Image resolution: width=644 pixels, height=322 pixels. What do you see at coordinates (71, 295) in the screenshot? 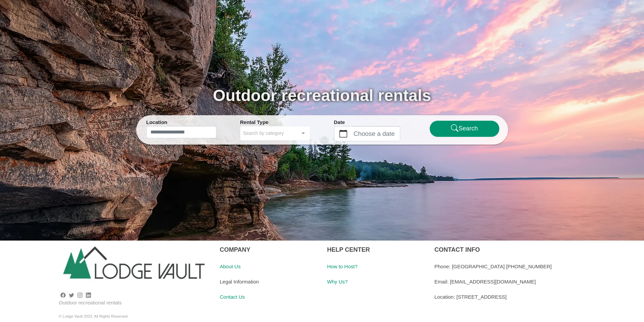
I see `svg: twitter` at bounding box center [71, 295].